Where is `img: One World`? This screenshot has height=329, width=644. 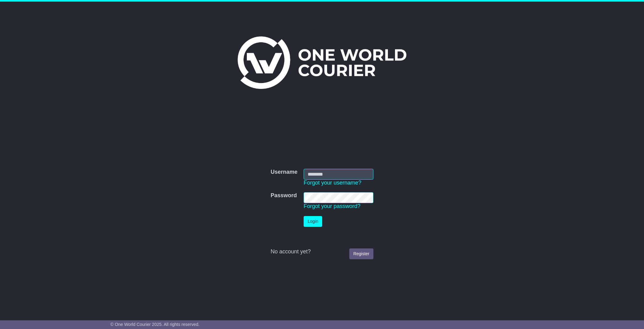
img: One World is located at coordinates (322, 62).